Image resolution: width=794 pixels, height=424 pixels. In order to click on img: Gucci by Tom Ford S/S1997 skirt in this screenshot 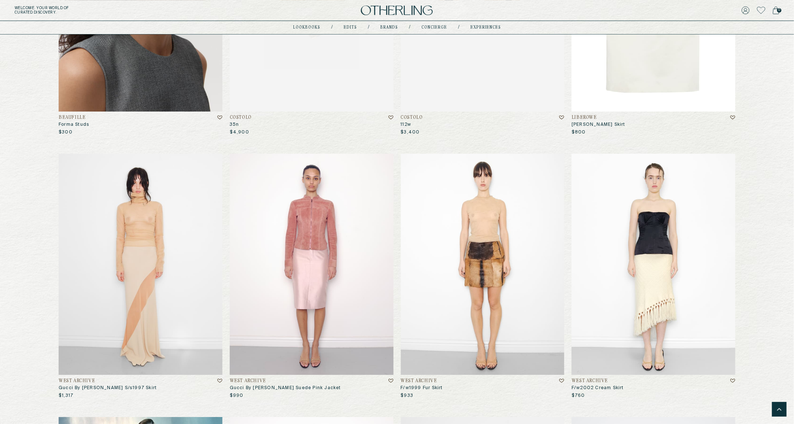, I will do `click(140, 264)`.